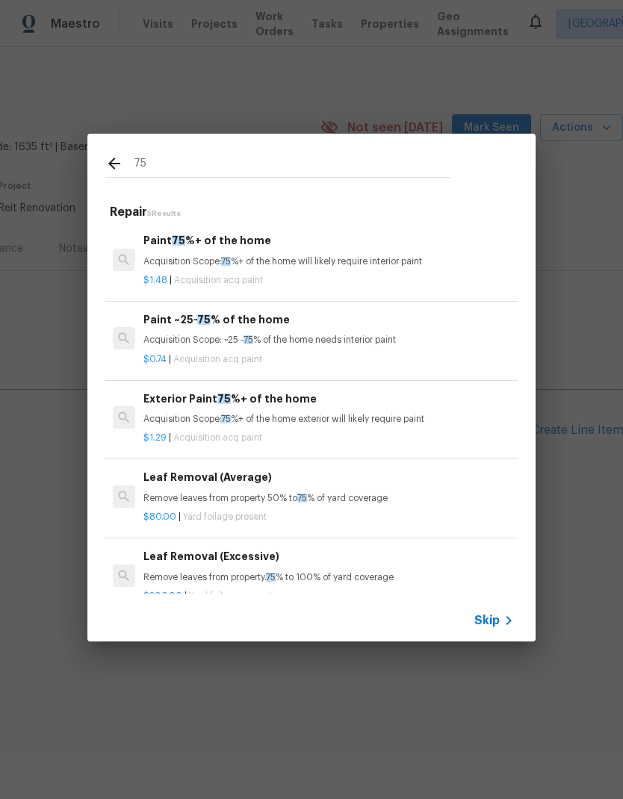 This screenshot has width=623, height=799. I want to click on span: $200.00, so click(163, 596).